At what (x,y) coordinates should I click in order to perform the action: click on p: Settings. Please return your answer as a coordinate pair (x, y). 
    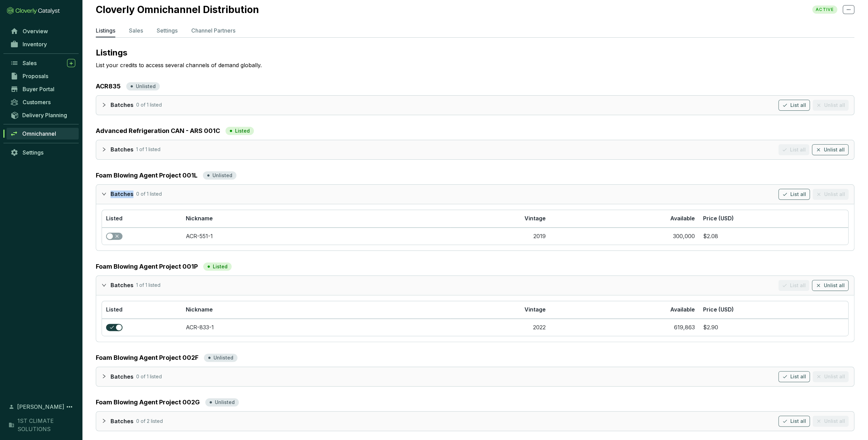
    Looking at the image, I should click on (167, 30).